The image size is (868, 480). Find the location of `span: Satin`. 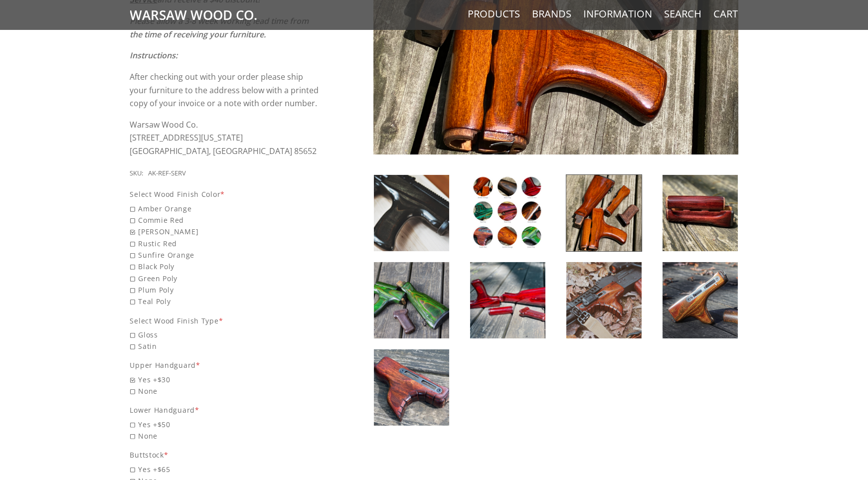

span: Satin is located at coordinates (226, 346).